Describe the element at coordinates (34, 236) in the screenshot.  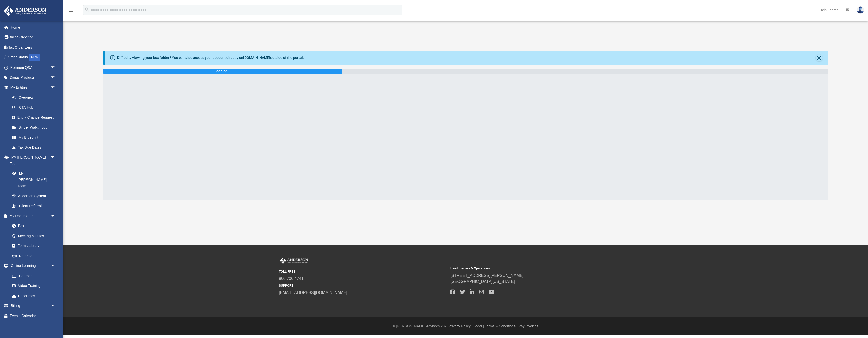
I see `a: Meeting Minutes` at that location.